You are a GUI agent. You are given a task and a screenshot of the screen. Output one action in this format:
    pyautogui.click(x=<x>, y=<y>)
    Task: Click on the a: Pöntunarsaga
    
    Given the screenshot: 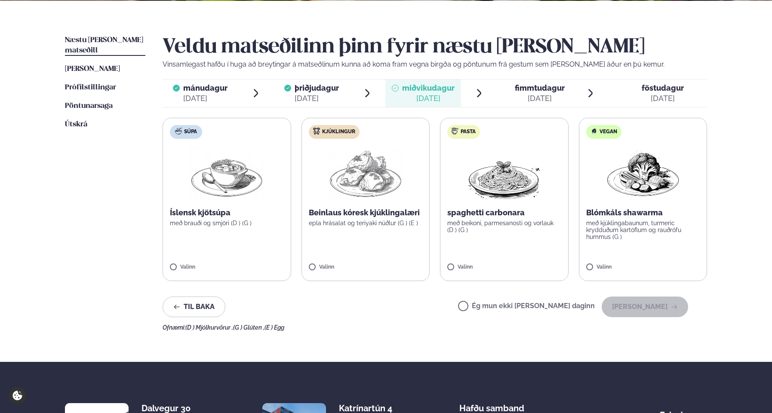 What is the action you would take?
    pyautogui.click(x=89, y=106)
    